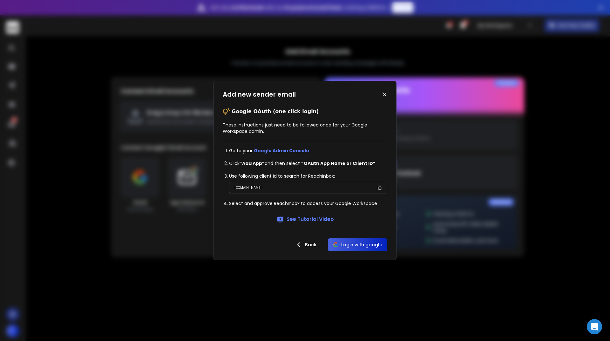  I want to click on li: Use following client Id to search for ReachInbox:, so click(308, 176).